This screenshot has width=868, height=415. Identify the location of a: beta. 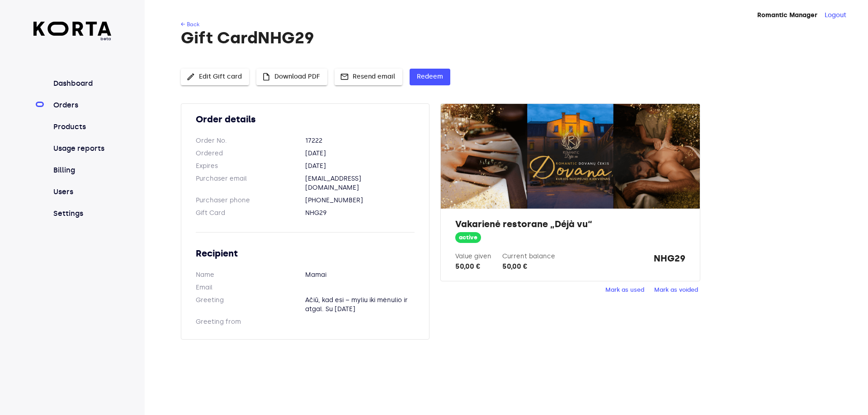
(72, 32).